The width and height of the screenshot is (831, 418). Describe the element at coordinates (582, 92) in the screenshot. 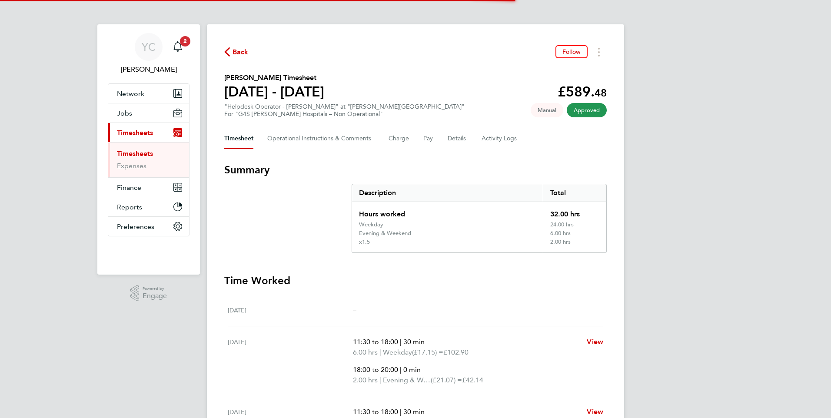

I see `app-decimal: £589.` at that location.